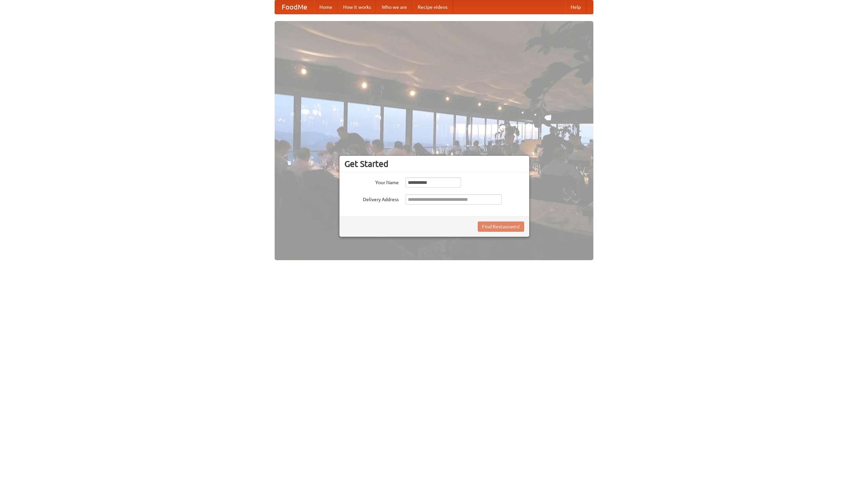 This screenshot has height=480, width=868. I want to click on button: Find Restaurants!, so click(501, 227).